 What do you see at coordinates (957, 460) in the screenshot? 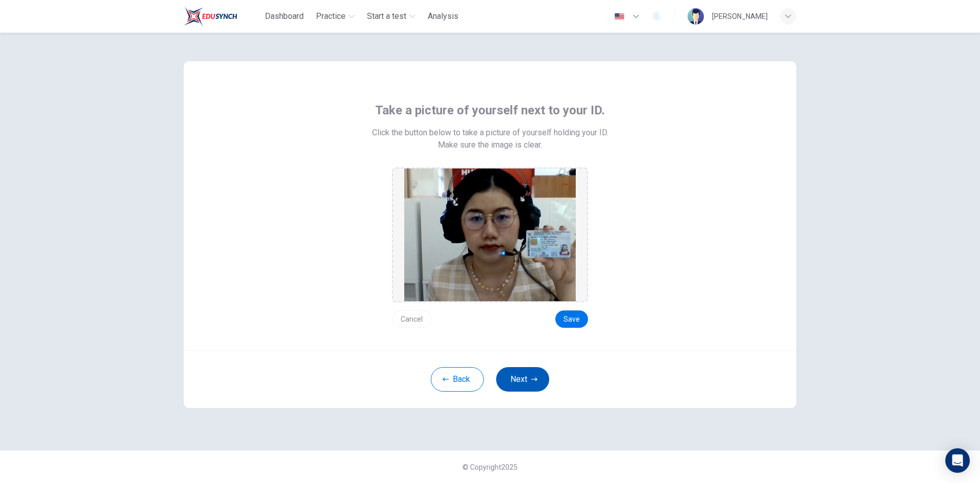
I see `div: Open Intercom Messenger` at bounding box center [957, 460].